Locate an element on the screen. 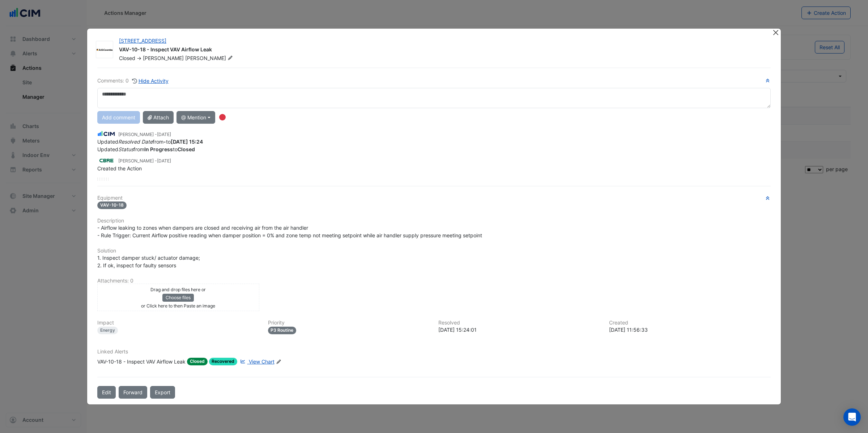 The image size is (868, 433). button: Hide Activity is located at coordinates (150, 81).